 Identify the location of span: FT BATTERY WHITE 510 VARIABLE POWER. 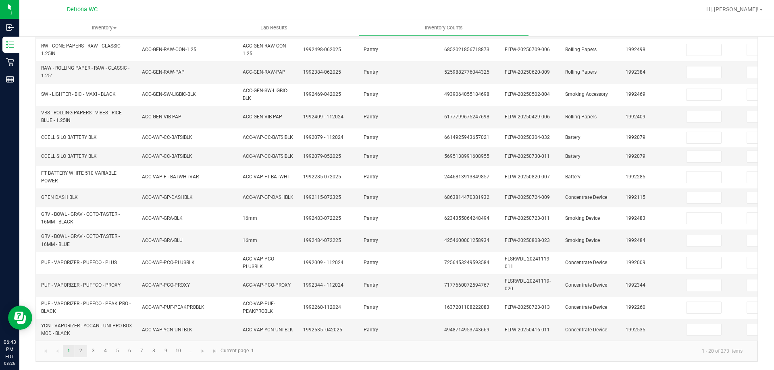
(79, 177).